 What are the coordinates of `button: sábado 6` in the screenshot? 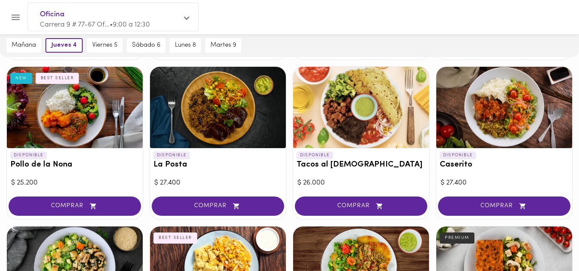 It's located at (146, 45).